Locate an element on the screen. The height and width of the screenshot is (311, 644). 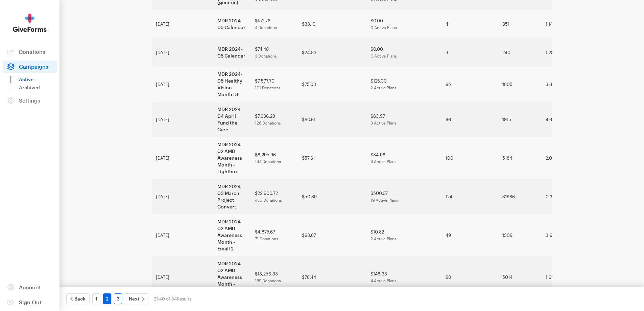
a: Sign Out is located at coordinates (30, 302).